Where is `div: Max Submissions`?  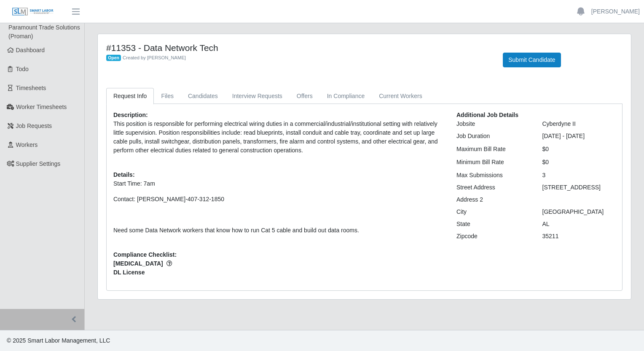 div: Max Submissions is located at coordinates (493, 175).